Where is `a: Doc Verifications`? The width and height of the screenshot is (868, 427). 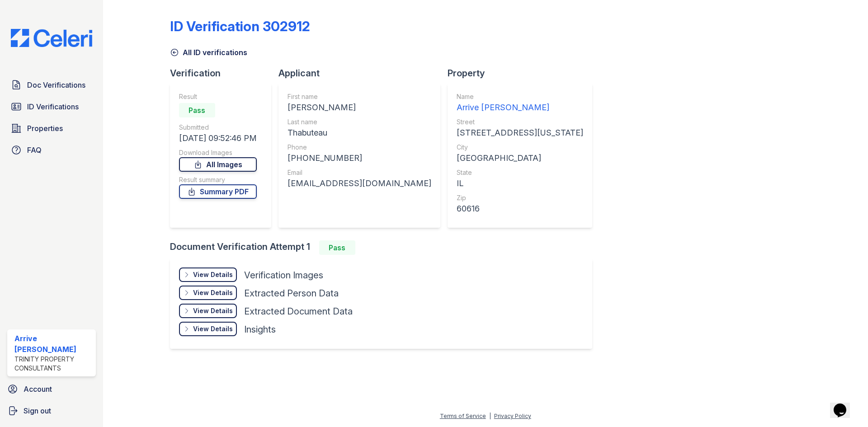 a: Doc Verifications is located at coordinates (52, 85).